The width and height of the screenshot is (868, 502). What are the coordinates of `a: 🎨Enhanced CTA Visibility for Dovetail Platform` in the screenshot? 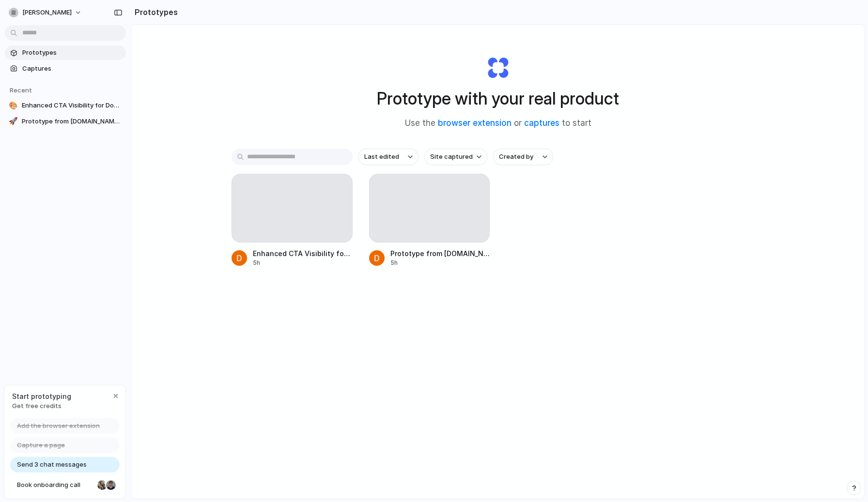 It's located at (66, 106).